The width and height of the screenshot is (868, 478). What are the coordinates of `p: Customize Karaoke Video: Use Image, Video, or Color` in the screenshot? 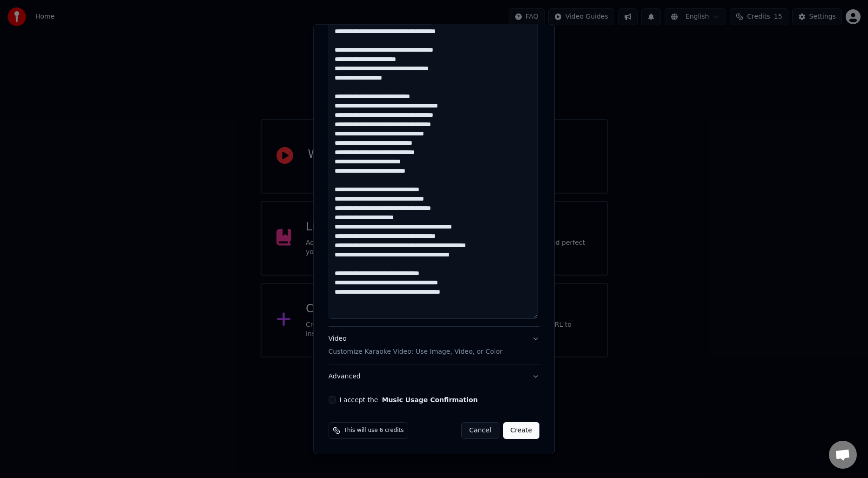 It's located at (415, 352).